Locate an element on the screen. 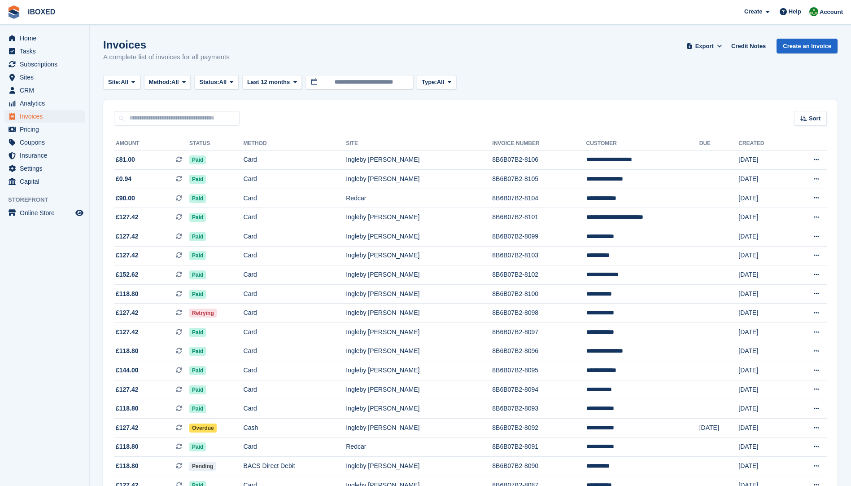  td: 8B6B07B2-8102 is located at coordinates (539, 275).